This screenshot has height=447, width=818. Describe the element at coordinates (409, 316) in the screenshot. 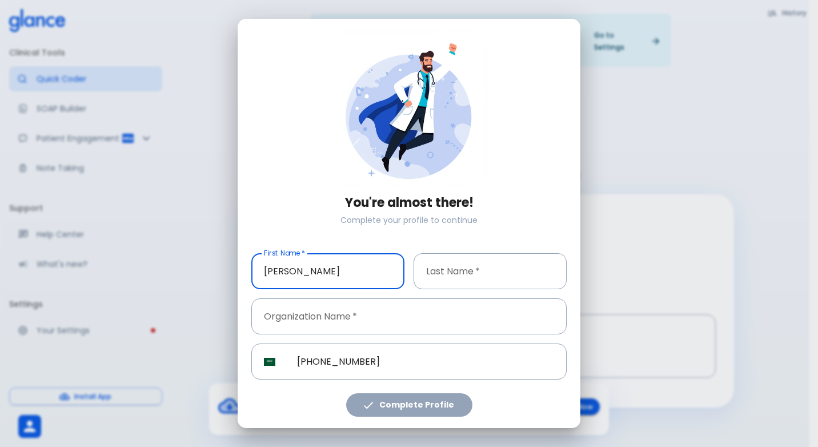

I see `input: Enter your organization name` at that location.